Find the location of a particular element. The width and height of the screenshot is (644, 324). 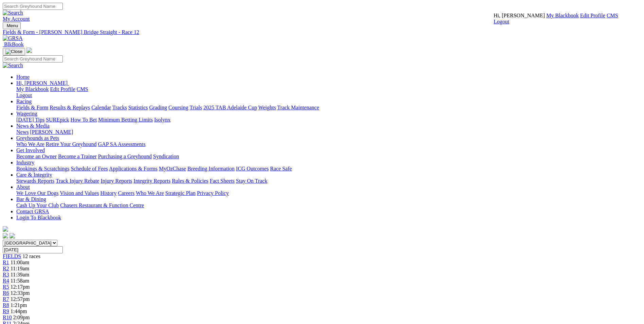

a: History is located at coordinates (108, 193).